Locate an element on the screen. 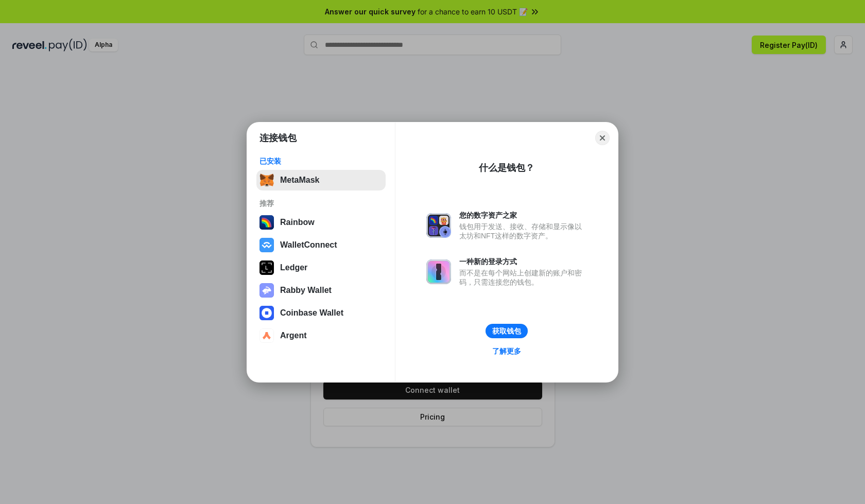 The image size is (865, 504). button: WalletConnect is located at coordinates (321, 245).